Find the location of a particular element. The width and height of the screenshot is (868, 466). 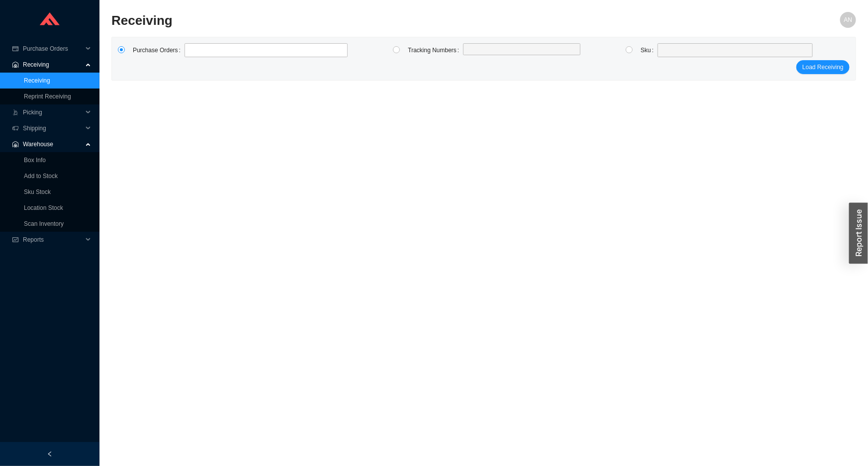

span: Load Receiving is located at coordinates (822, 67).